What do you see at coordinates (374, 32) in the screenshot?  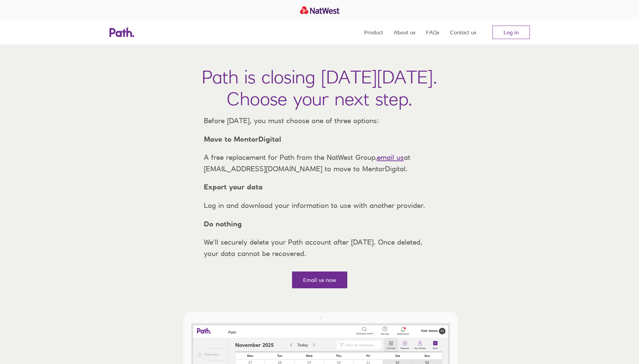 I see `a: Product` at bounding box center [374, 32].